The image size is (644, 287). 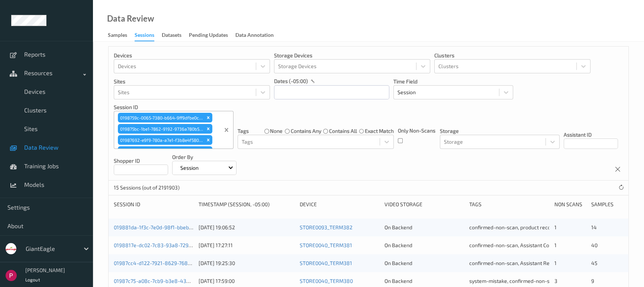 What do you see at coordinates (146, 188) in the screenshot?
I see `p: 15 Sessions (out of 2191903)` at bounding box center [146, 188].